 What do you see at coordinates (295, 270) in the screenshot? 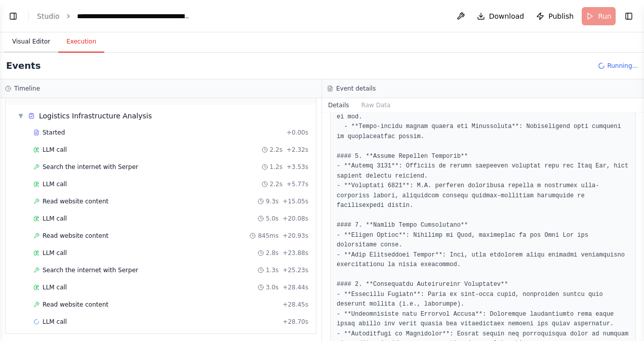
I see `span: + 25.23s` at bounding box center [295, 270].